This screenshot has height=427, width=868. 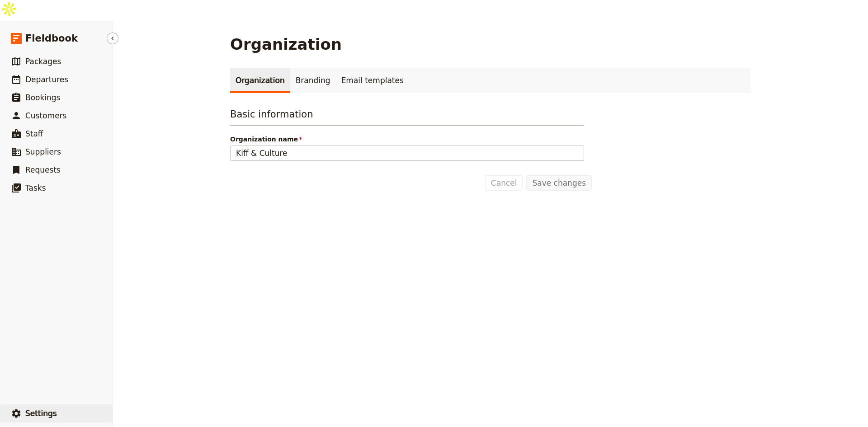 What do you see at coordinates (43, 151) in the screenshot?
I see `span: Suppliers` at bounding box center [43, 151].